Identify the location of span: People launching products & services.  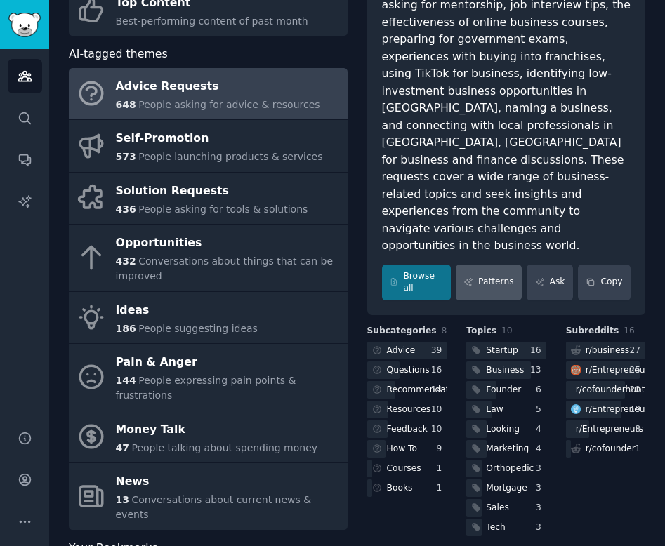
(230, 157).